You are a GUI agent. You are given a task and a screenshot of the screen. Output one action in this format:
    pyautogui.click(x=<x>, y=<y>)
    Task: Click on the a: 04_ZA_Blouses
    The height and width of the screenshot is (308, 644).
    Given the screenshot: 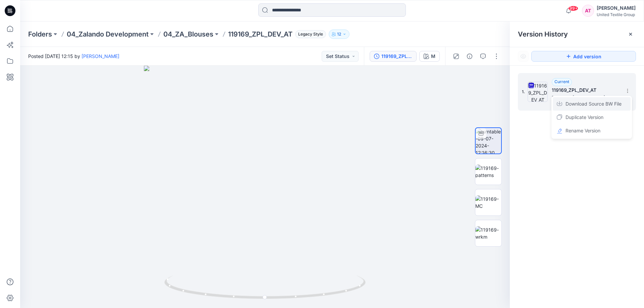 What is the action you would take?
    pyautogui.click(x=188, y=34)
    